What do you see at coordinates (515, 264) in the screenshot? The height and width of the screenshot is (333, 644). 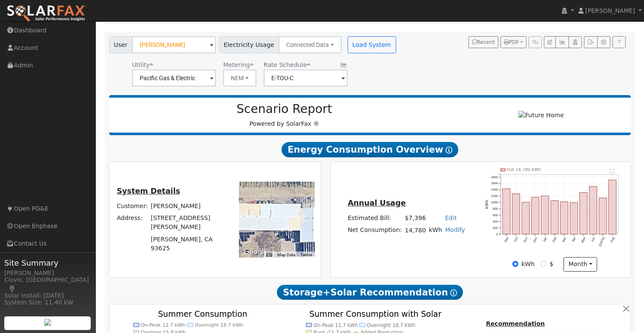 I see `input: kWh` at bounding box center [515, 264].